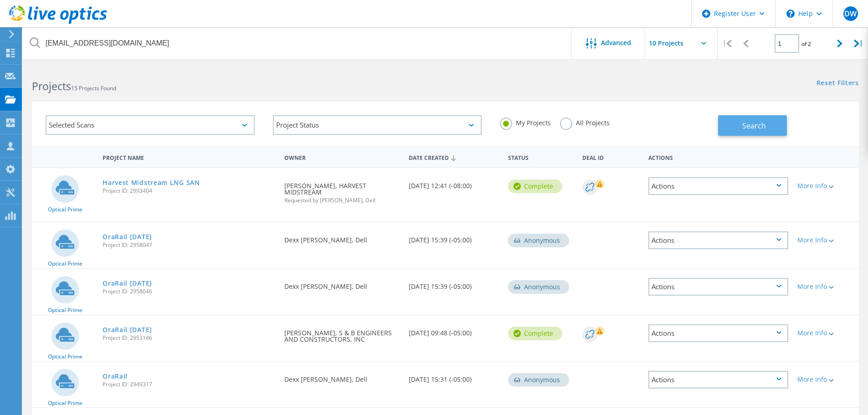 This screenshot has width=868, height=415. I want to click on svg: \n, so click(791, 14).